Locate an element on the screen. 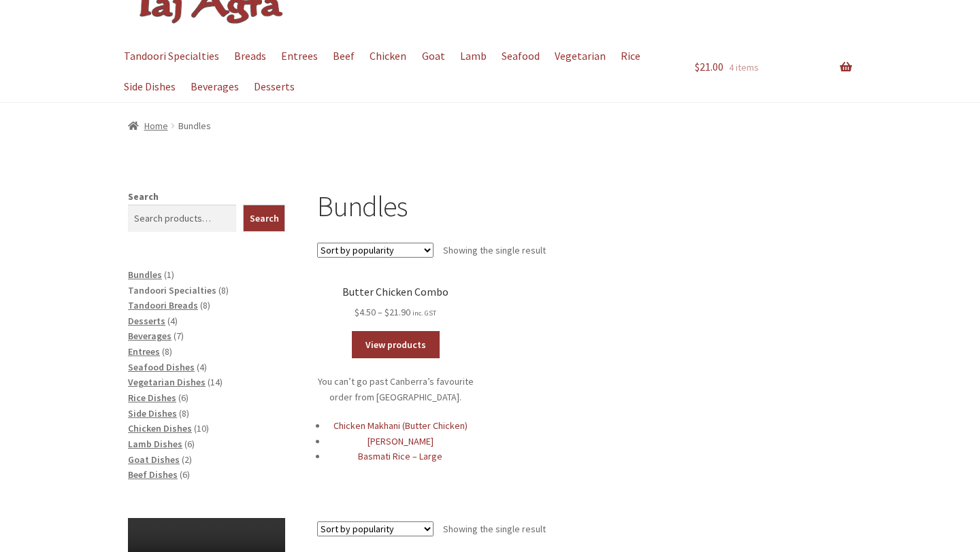 Image resolution: width=980 pixels, height=552 pixels. a: Breads is located at coordinates (250, 56).